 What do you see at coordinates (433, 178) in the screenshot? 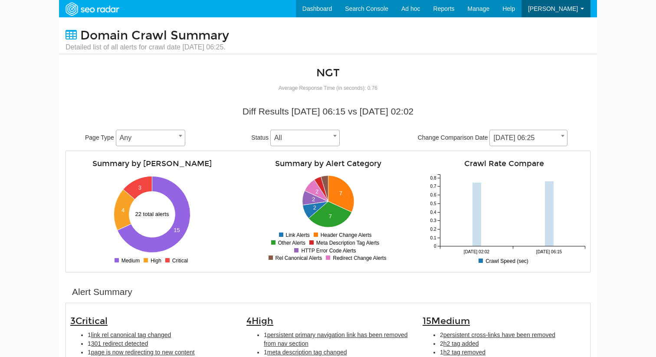
I see `tspan: 0.8` at bounding box center [433, 178].